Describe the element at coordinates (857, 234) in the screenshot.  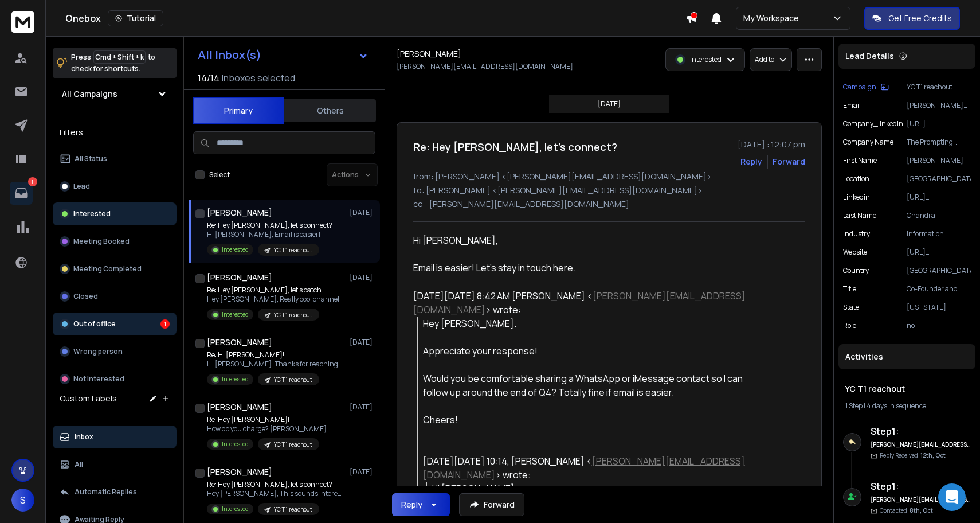
I see `p: industry` at that location.